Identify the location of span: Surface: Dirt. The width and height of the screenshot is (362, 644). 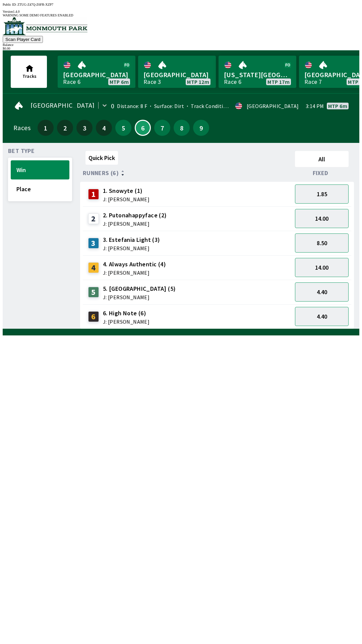
(166, 106).